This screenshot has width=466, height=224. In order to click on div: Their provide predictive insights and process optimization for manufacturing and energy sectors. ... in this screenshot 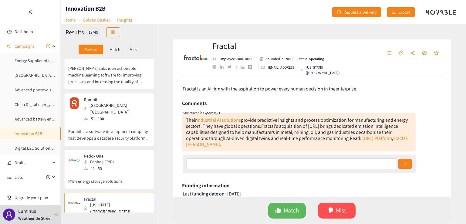, I will do `click(297, 132)`.